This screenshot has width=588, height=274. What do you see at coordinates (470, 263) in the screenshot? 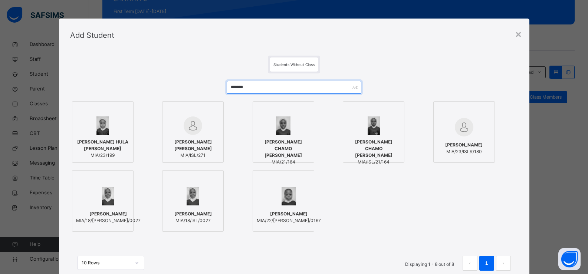
I see `li: 上一页` at bounding box center [470, 263].